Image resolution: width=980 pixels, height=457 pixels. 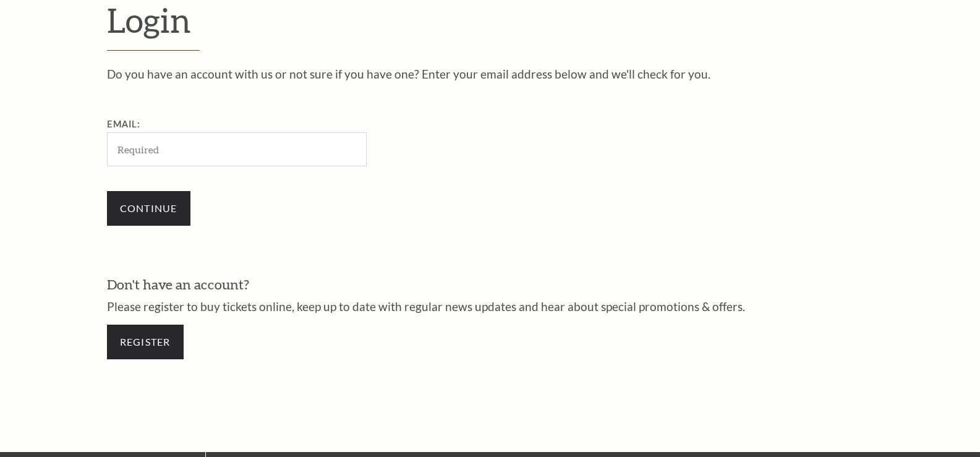 I want to click on a: Register, so click(x=145, y=342).